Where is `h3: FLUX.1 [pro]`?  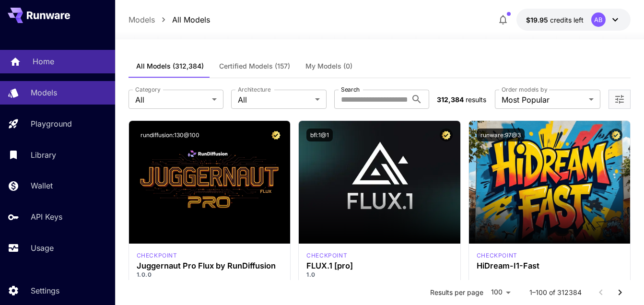 h3: FLUX.1 [pro] is located at coordinates (379, 266).